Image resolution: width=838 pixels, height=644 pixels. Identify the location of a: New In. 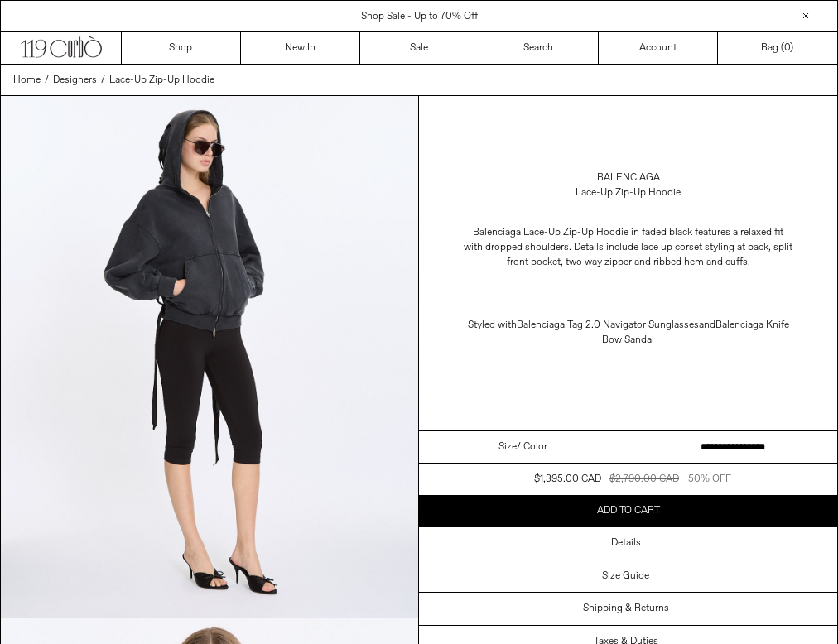
(300, 48).